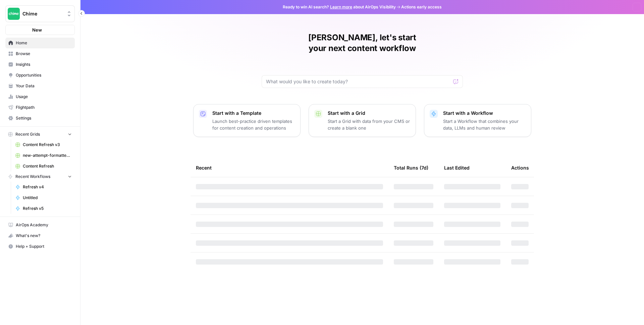  Describe the element at coordinates (44, 156) in the screenshot. I see `a: new-attempt-formatted.csv` at that location.